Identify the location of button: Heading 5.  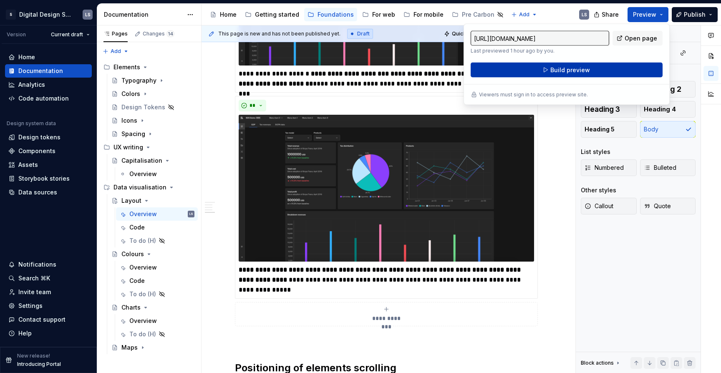
(609, 129).